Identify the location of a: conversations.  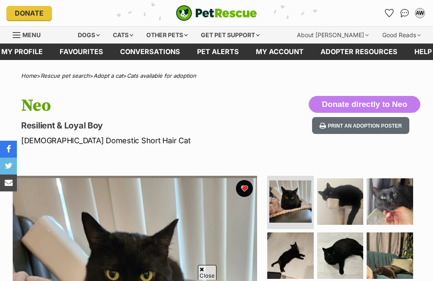
(150, 52).